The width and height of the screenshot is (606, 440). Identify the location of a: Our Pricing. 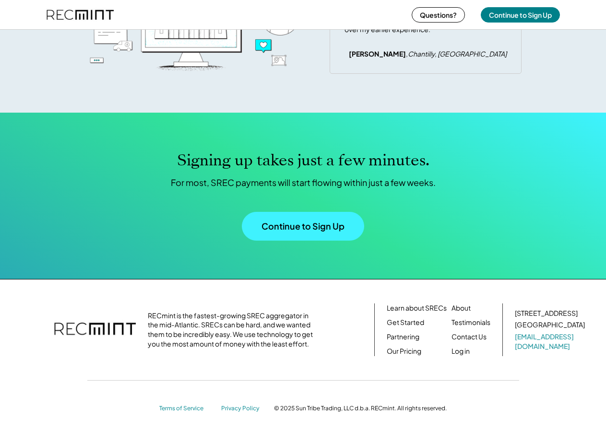
(404, 352).